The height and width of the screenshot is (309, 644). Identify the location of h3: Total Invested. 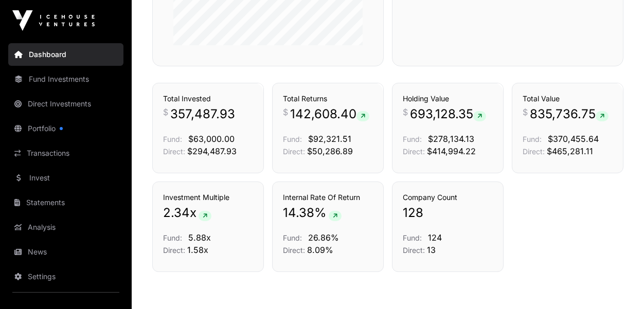
(208, 99).